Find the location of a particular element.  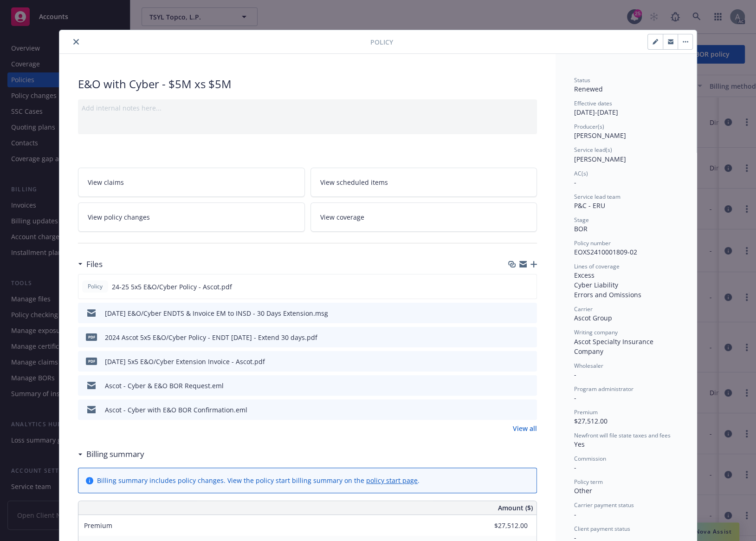

div: Ascot - Cyber & E&O BOR Request.eml is located at coordinates (164, 385).